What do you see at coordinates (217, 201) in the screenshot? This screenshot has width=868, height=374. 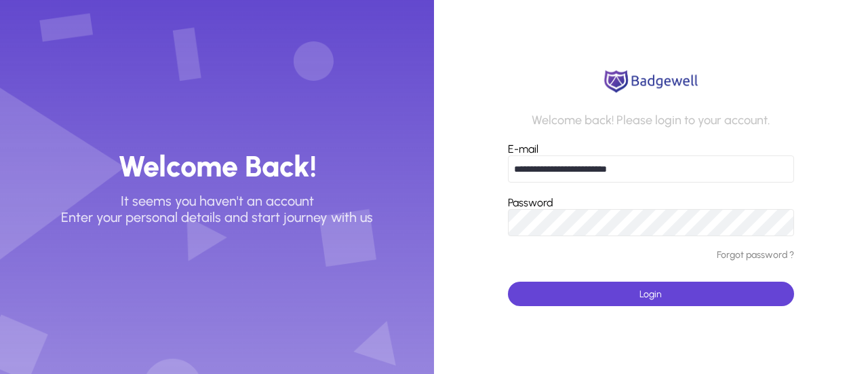 I see `p: It seems you haven't an account` at bounding box center [217, 201].